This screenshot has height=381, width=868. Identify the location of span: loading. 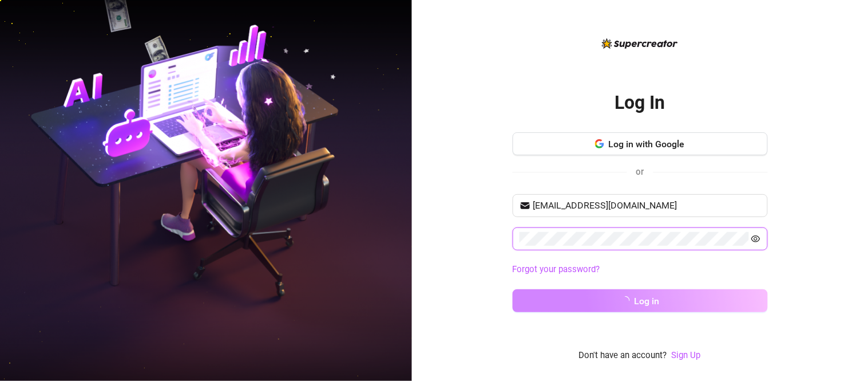
(626, 301).